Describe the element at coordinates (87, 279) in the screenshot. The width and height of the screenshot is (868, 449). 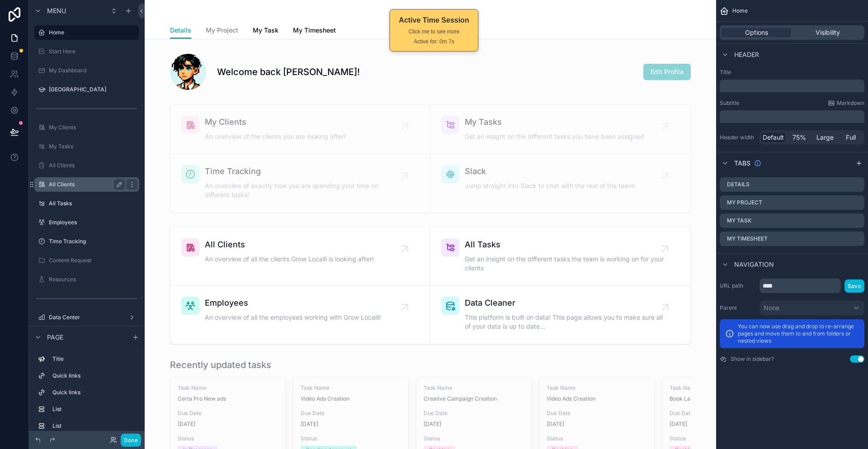
I see `a: Resources` at that location.